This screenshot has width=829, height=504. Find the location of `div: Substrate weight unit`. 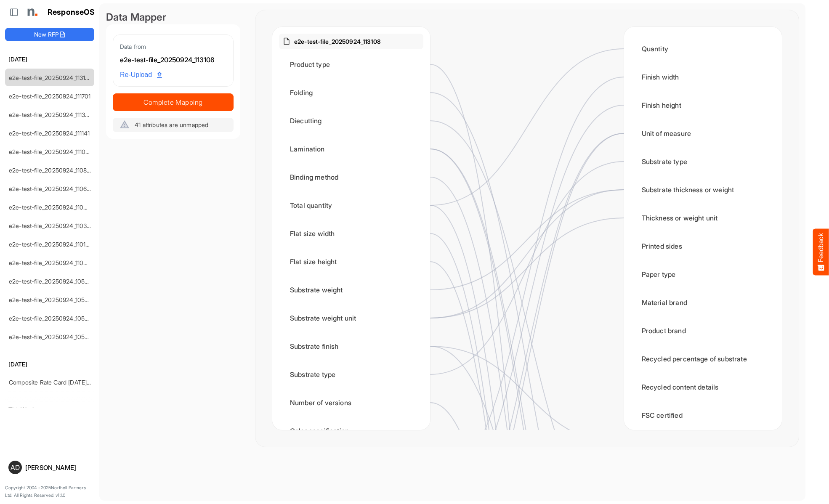

div: Substrate weight unit is located at coordinates (351, 318).